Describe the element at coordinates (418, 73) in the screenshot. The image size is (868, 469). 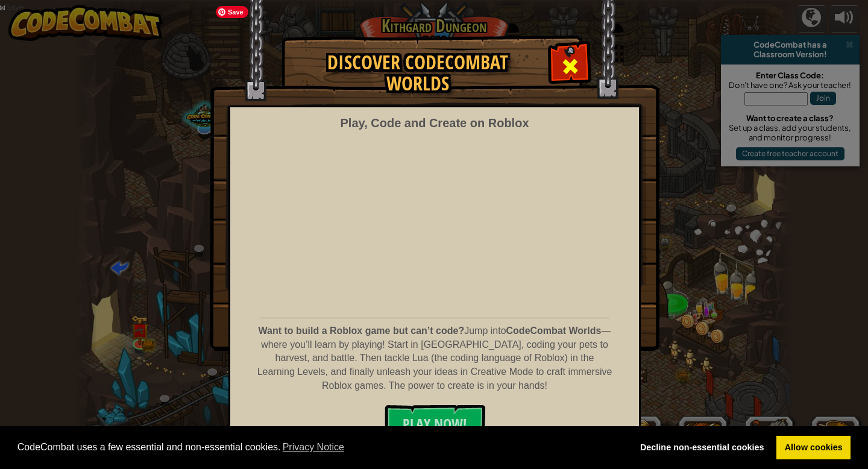
I see `h1: Discover CodeCombat Worlds` at that location.